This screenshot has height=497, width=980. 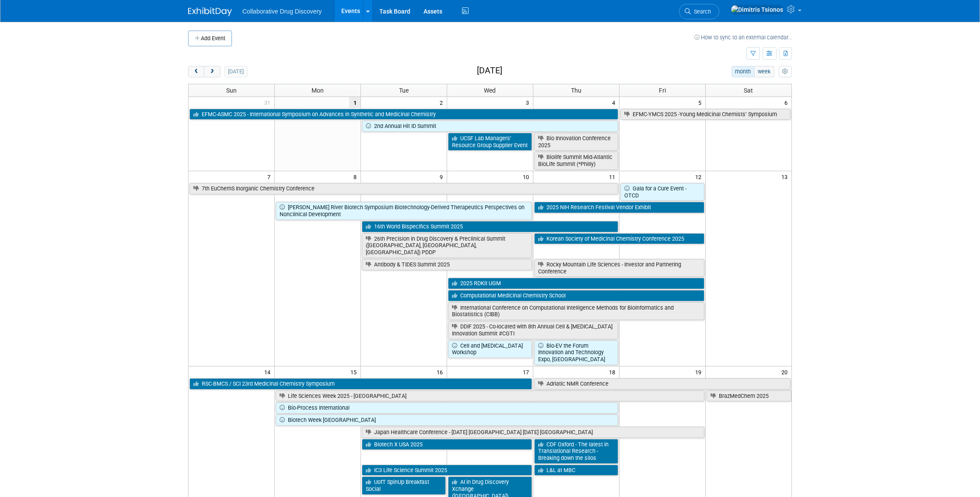 I want to click on a: Bio Innovation Conference 2025, so click(x=576, y=142).